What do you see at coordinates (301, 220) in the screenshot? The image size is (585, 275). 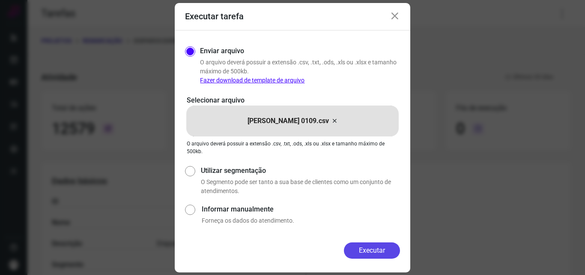 I see `p: Forneça os dados do atendimento.` at bounding box center [301, 220].